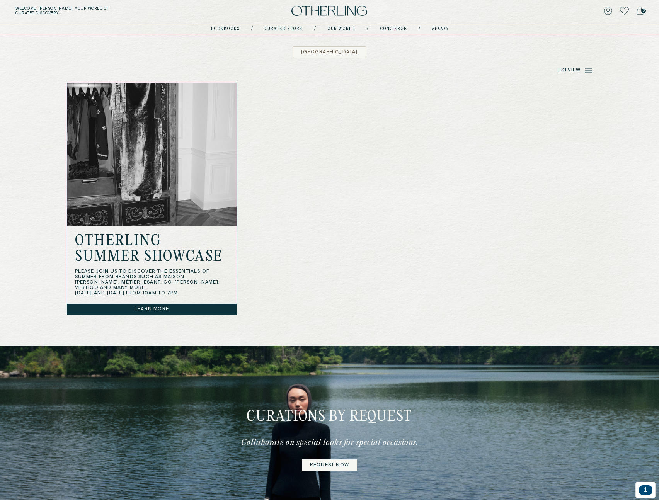 The image size is (659, 500). What do you see at coordinates (643, 11) in the screenshot?
I see `span: 0` at bounding box center [643, 11].